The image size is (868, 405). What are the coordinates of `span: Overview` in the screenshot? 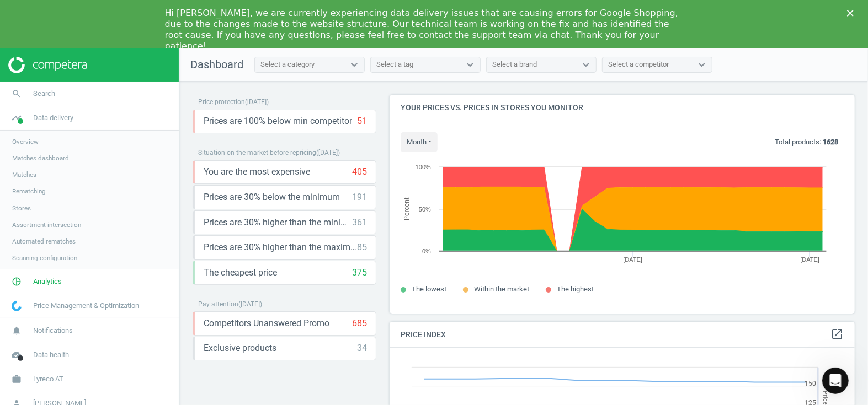 It's located at (26, 142).